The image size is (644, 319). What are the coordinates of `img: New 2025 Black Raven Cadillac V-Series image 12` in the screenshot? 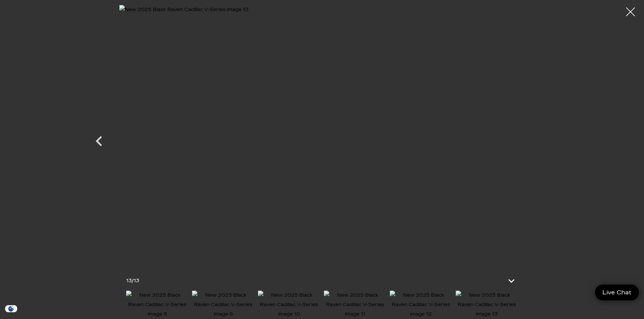 It's located at (421, 305).